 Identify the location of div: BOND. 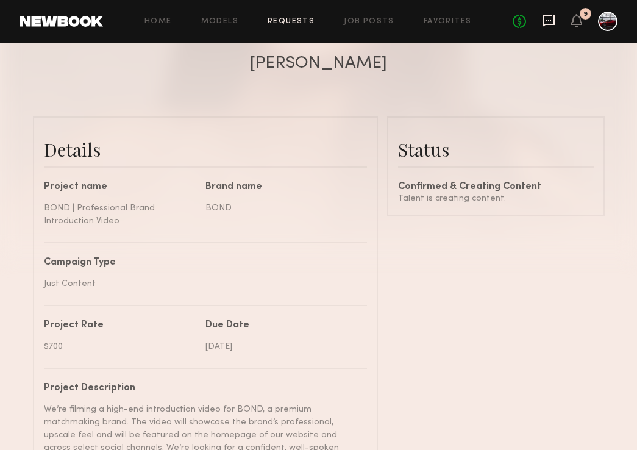
(282, 208).